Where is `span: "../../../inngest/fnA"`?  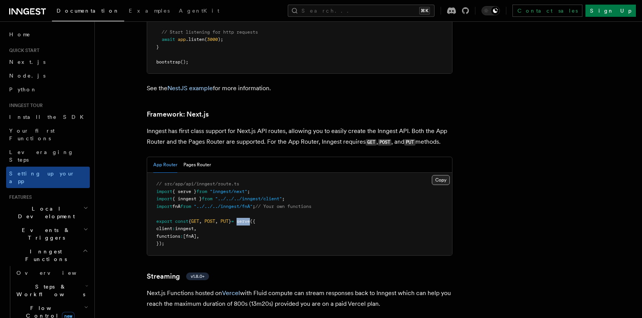 span: "../../../inngest/fnA" is located at coordinates (223, 206).